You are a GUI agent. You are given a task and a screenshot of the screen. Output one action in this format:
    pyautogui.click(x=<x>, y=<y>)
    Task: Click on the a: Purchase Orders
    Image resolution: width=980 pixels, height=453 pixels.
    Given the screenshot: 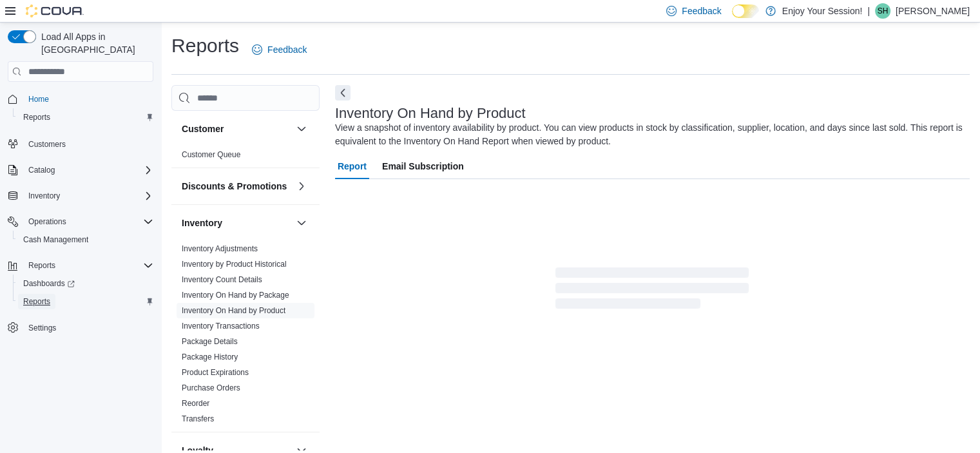 What is the action you would take?
    pyautogui.click(x=210, y=388)
    